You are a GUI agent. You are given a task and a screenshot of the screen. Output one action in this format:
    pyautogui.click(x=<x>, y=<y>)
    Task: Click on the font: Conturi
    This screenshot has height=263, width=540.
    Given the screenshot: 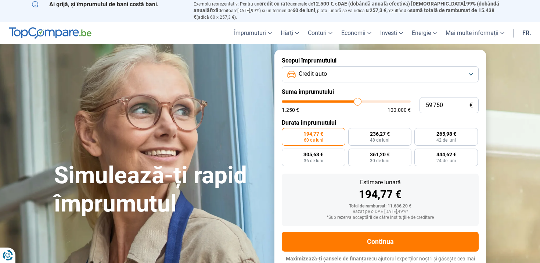 What is the action you would take?
    pyautogui.click(x=317, y=33)
    